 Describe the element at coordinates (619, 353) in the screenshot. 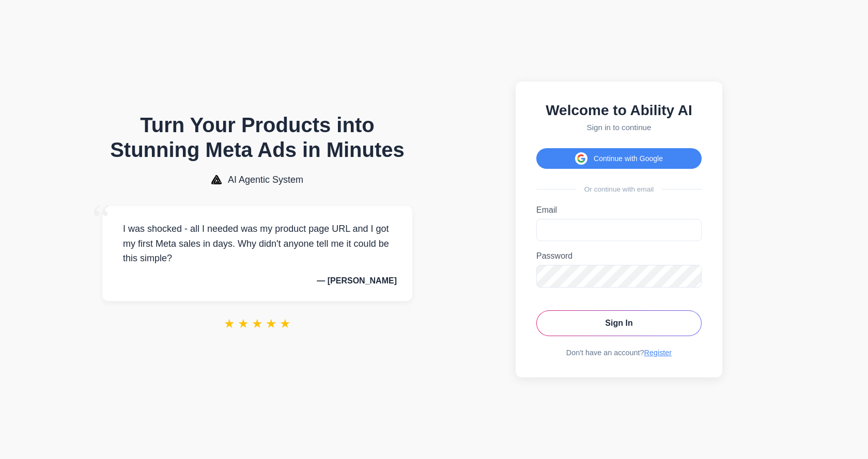

I see `div: Don't have an account?` at that location.